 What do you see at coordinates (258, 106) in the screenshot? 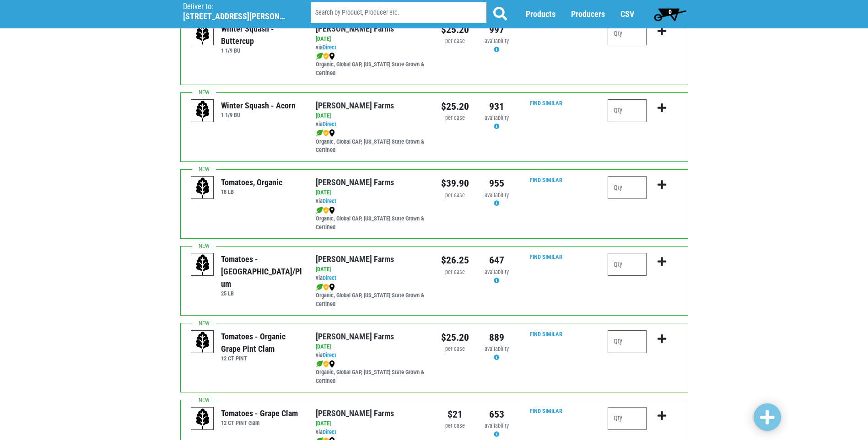
I see `div: Winter Squash - Acorn` at bounding box center [258, 106].